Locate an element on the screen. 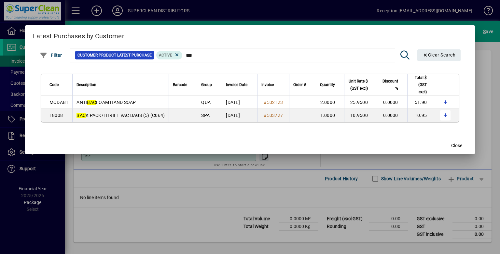 This screenshot has width=500, height=254. div: Order # is located at coordinates (302, 85).